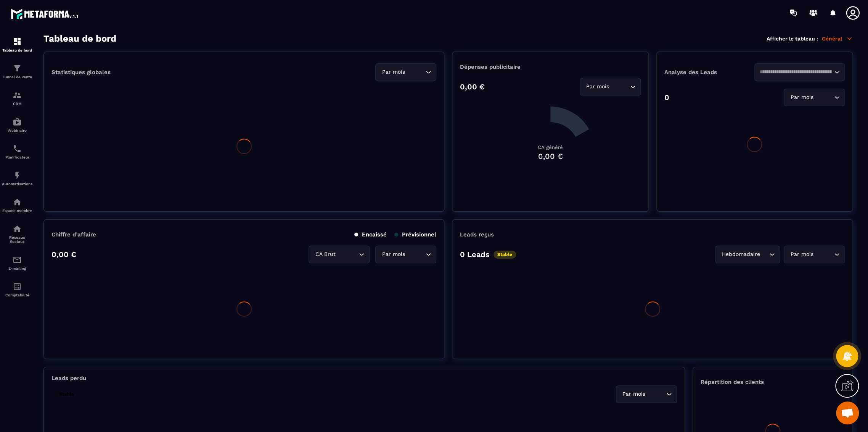  I want to click on p: Général, so click(837, 38).